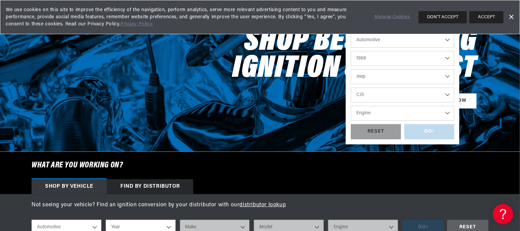 Image resolution: width=520 pixels, height=231 pixels. I want to click on h6: What are you working on?, so click(260, 166).